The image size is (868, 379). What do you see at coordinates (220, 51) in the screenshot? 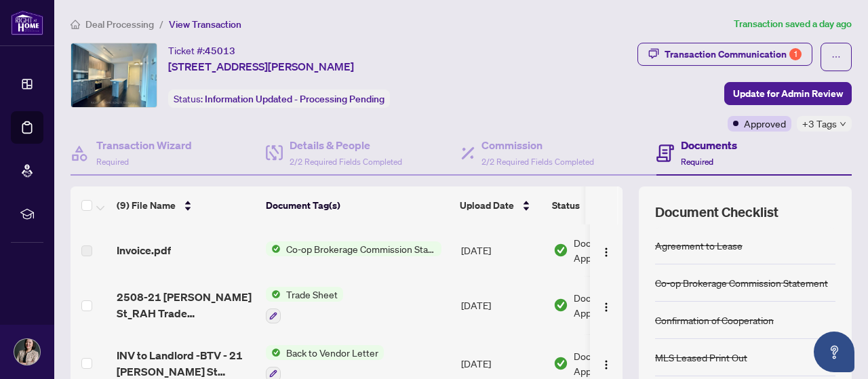
I see `span: 45013` at bounding box center [220, 51].